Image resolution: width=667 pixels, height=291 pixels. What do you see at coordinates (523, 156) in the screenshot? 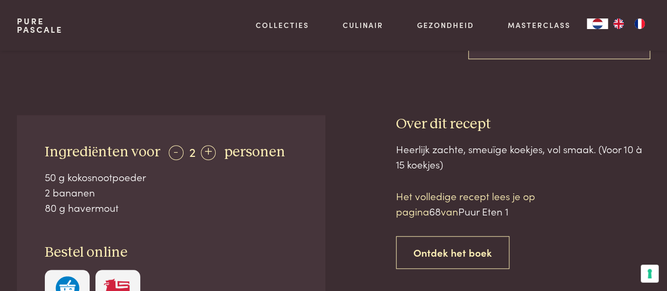
I see `div: Heerlijk zachte, smeuïge koekjes, vol smaak. (Voor 10 à 15 koekjes)` at bounding box center [523, 156].